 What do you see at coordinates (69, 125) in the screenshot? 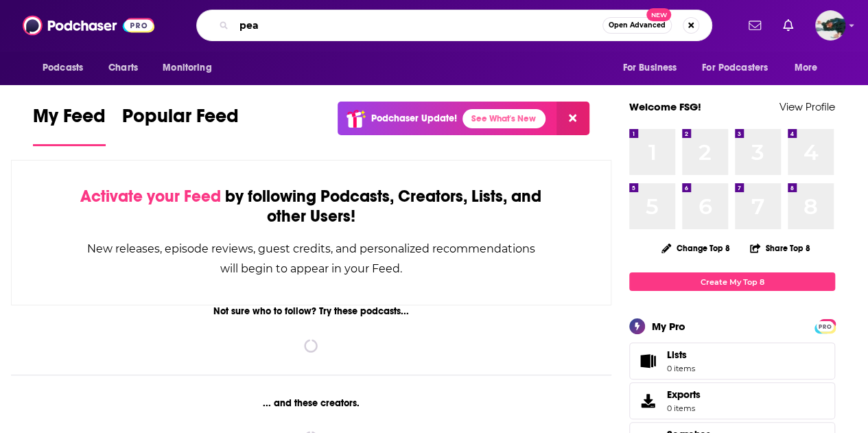
I see `a: My Feed` at bounding box center [69, 125].